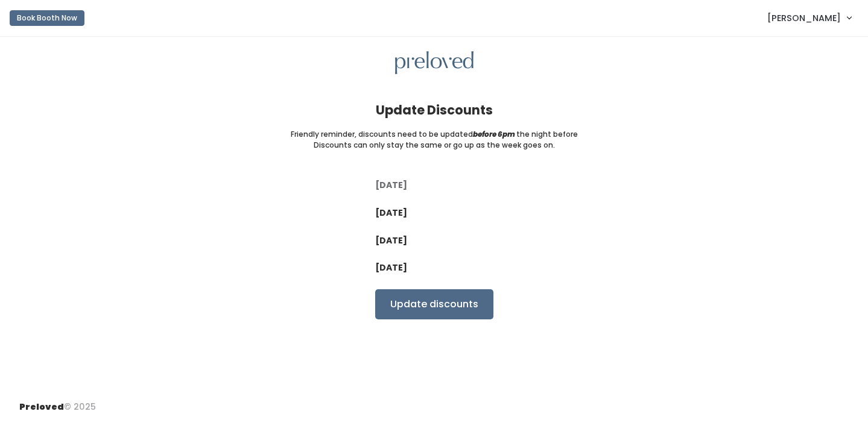 The image size is (868, 423). I want to click on h4: Update Discounts, so click(434, 110).